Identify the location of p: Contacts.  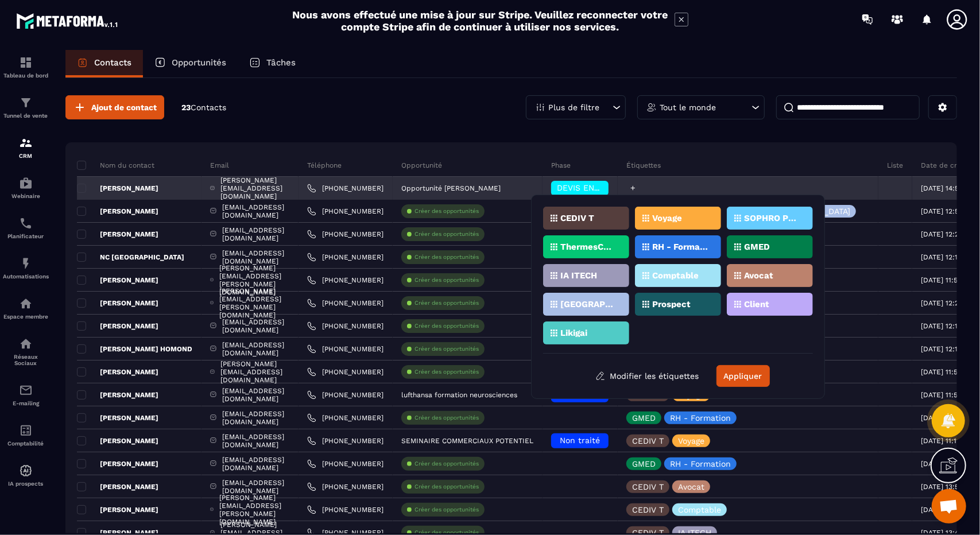
(112, 63).